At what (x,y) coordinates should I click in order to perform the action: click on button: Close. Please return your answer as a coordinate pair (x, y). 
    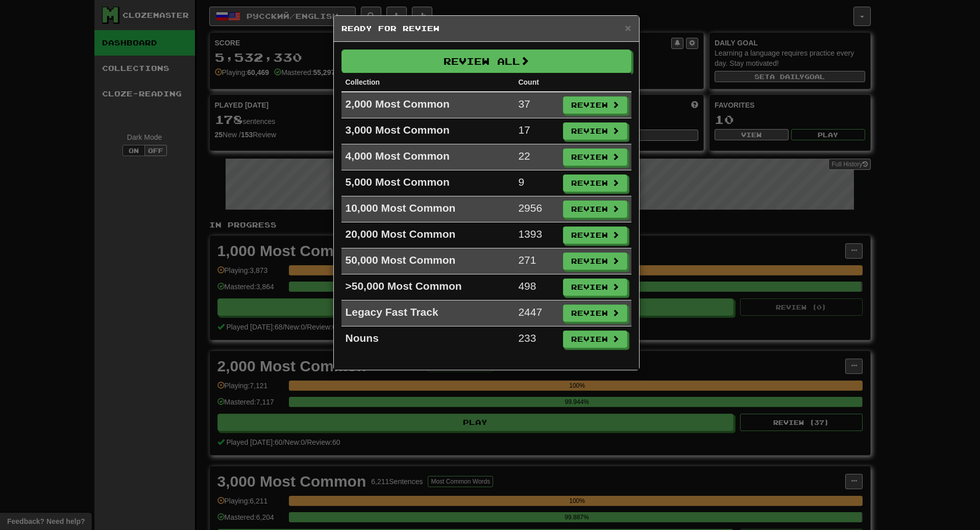
    Looking at the image, I should click on (628, 28).